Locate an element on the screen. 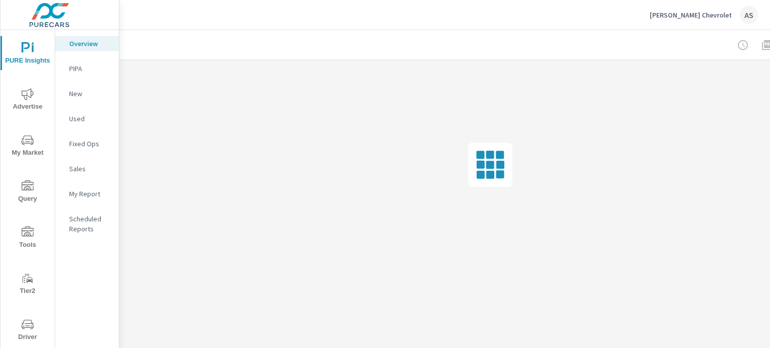 This screenshot has width=770, height=348. div: Scheduled Reports is located at coordinates (87, 224).